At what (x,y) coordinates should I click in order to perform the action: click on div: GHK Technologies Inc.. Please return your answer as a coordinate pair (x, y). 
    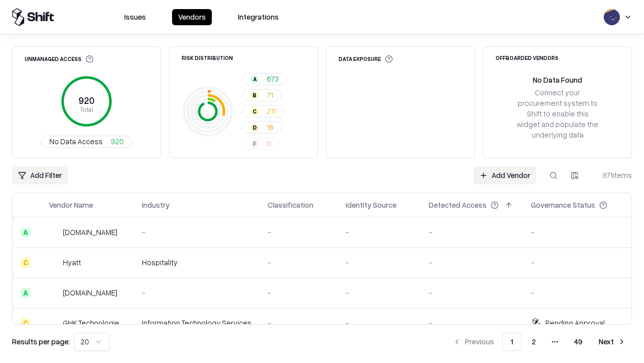
    Looking at the image, I should click on (94, 322).